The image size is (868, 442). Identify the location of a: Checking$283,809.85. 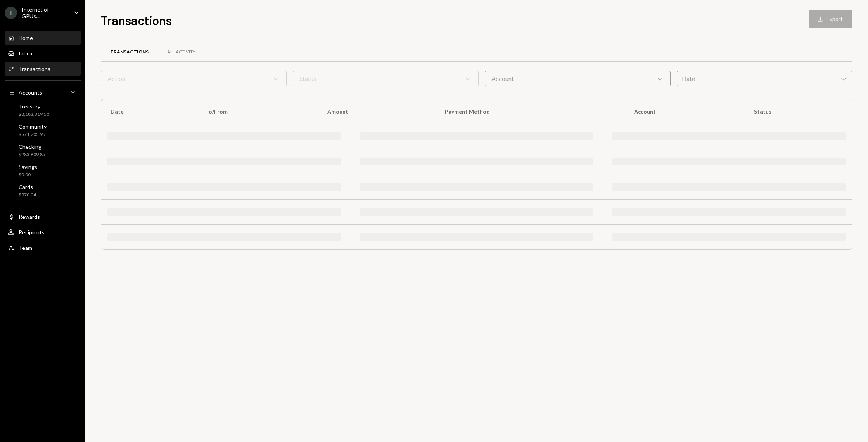
(43, 150).